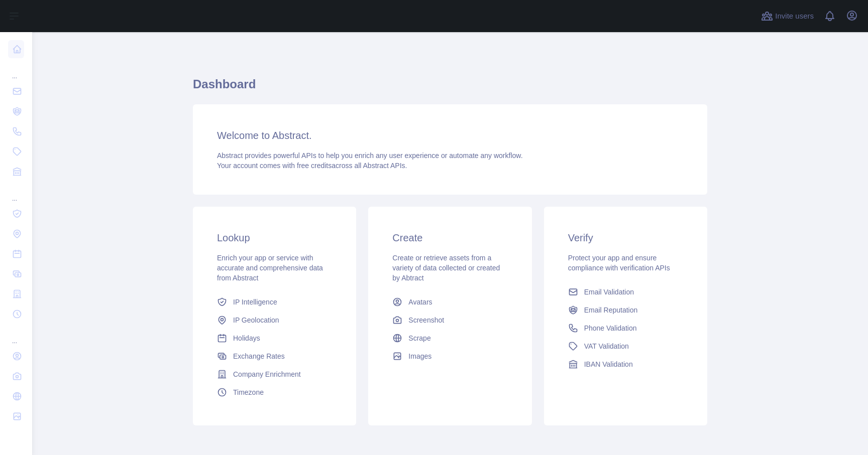 This screenshot has width=868, height=455. What do you see at coordinates (450, 238) in the screenshot?
I see `h3: Create` at bounding box center [450, 238].